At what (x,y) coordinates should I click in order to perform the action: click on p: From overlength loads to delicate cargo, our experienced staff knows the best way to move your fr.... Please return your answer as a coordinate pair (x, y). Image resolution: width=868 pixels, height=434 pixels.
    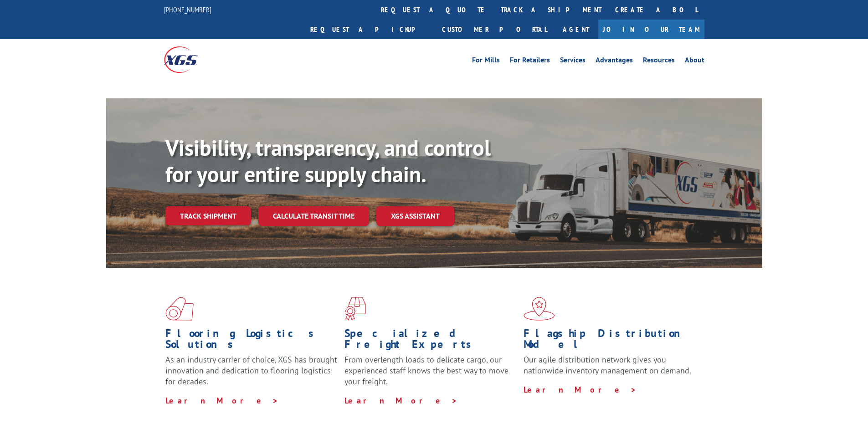
    Looking at the image, I should click on (431, 374).